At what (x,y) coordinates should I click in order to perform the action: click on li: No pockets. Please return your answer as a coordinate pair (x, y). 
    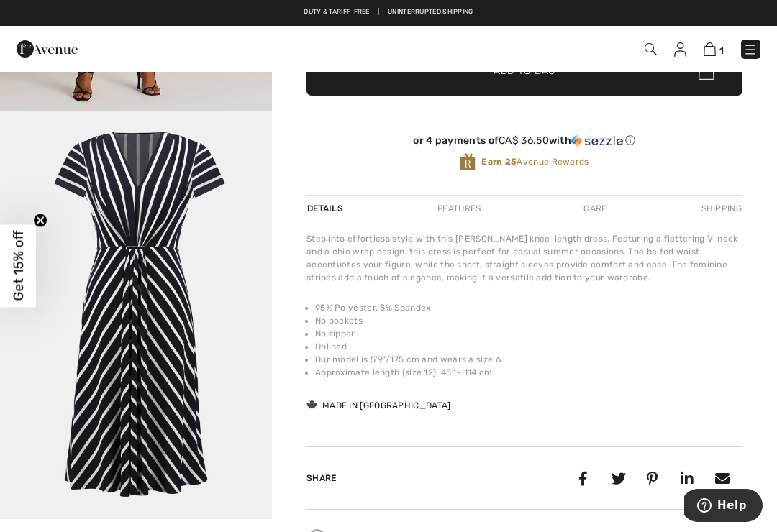
    Looking at the image, I should click on (528, 321).